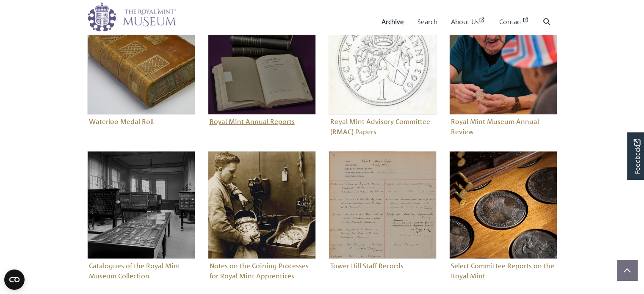 The width and height of the screenshot is (644, 294). Describe the element at coordinates (635, 156) in the screenshot. I see `a: Would you like to provide feedback?` at that location.